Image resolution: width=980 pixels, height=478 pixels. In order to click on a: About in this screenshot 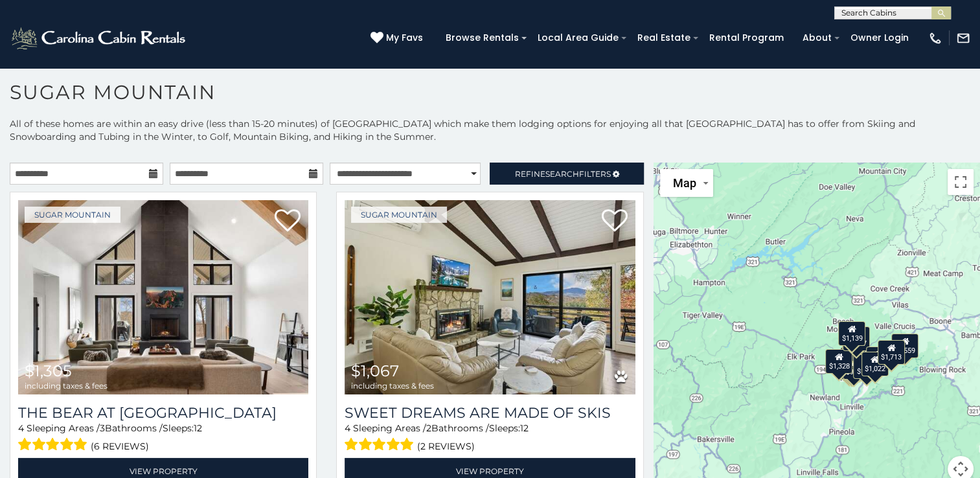, I will do `click(817, 37)`.